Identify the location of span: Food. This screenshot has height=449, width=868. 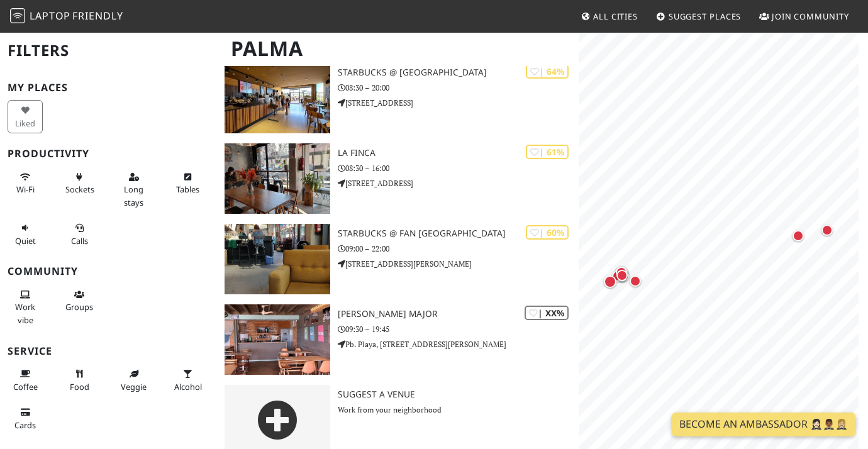
(79, 386).